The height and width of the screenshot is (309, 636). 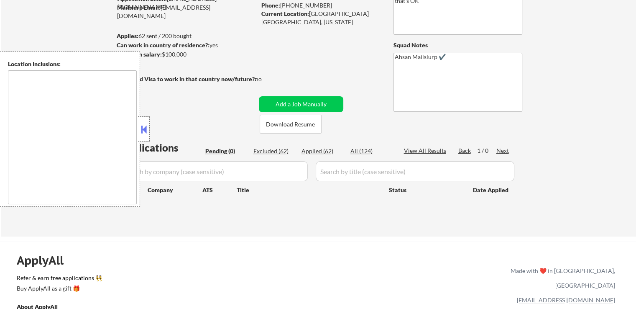 I want to click on input: Search by company (case sensitive), so click(x=214, y=171).